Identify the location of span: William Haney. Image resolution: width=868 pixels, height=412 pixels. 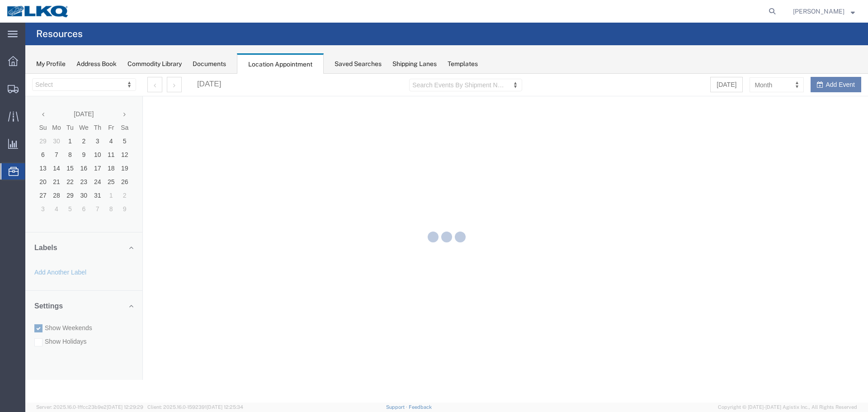
(819, 12).